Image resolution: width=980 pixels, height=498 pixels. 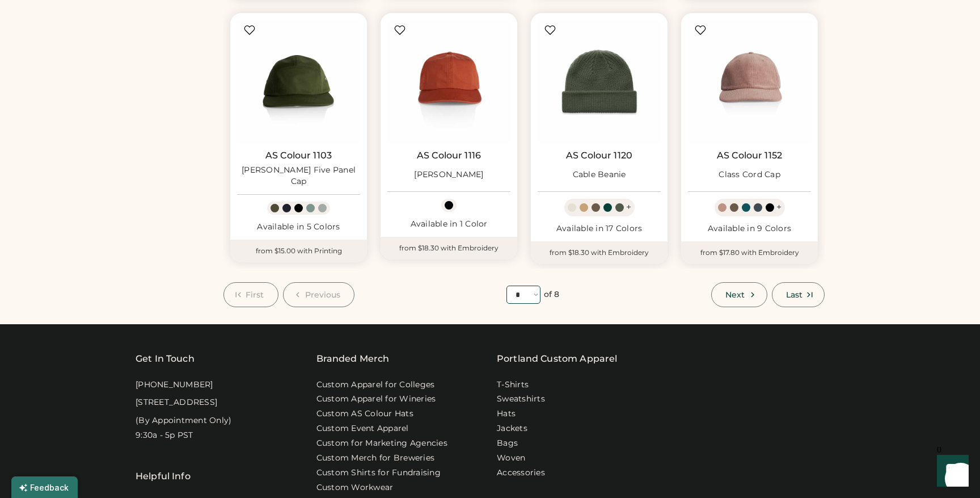 I want to click on img: AS Colour 1103 Finn Five Panel Cap, so click(x=299, y=81).